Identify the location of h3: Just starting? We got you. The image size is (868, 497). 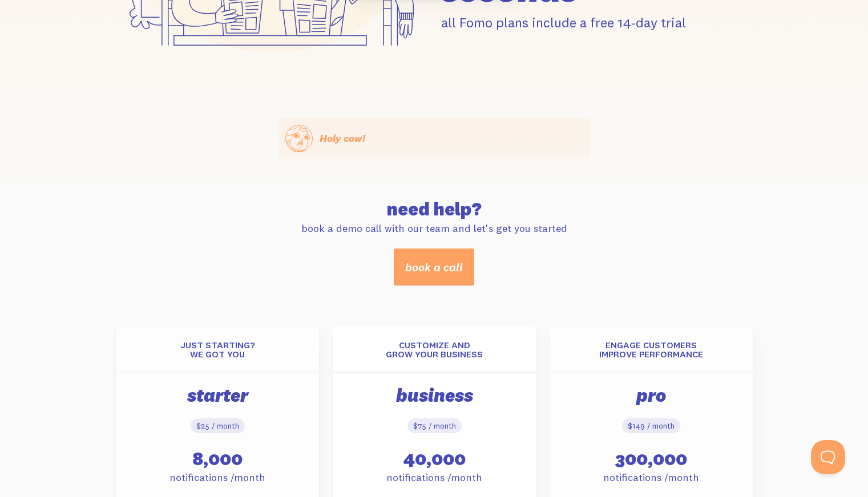
(217, 350).